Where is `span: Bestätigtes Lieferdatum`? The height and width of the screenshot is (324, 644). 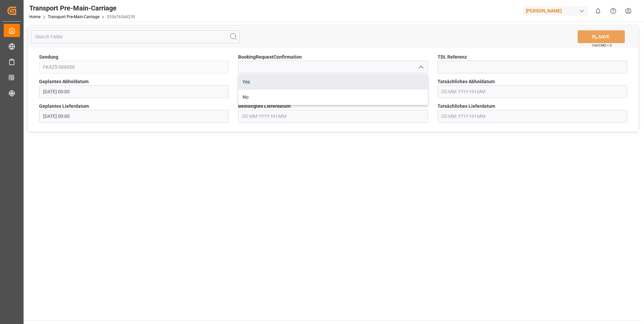 span: Bestätigtes Lieferdatum is located at coordinates (265, 106).